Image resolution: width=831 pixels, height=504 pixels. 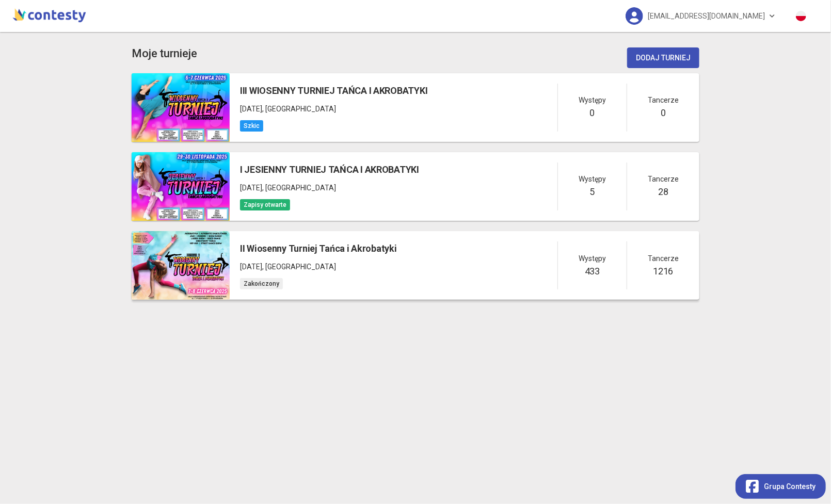 I want to click on h5: III WIOSENNY TURNIEJ TAŃCA I AKROBATYKI, so click(x=333, y=90).